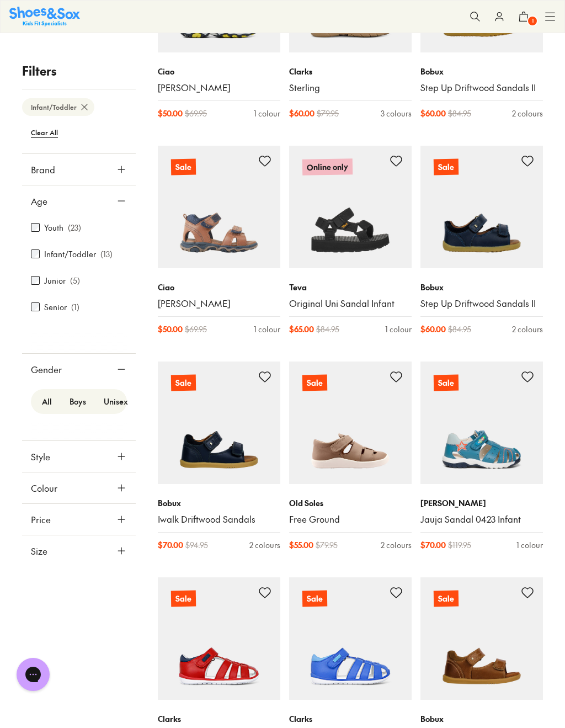  I want to click on p: Old Soles, so click(350, 503).